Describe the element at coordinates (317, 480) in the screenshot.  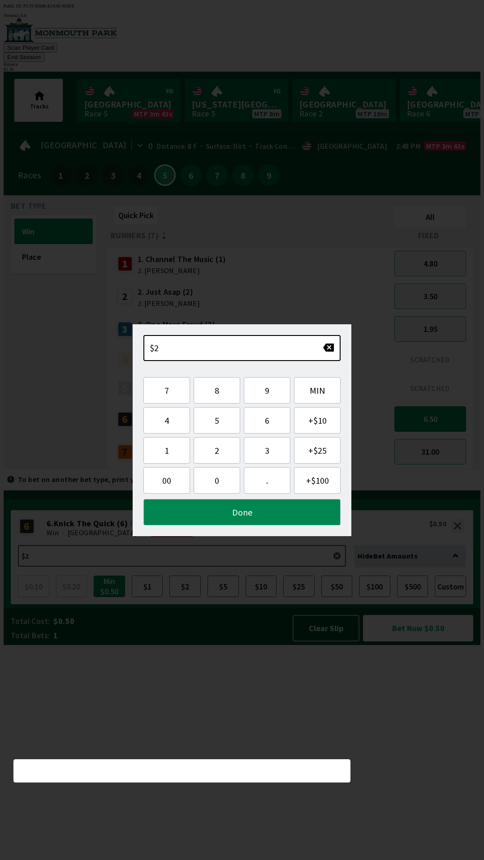
I see `span: + $100` at that location.